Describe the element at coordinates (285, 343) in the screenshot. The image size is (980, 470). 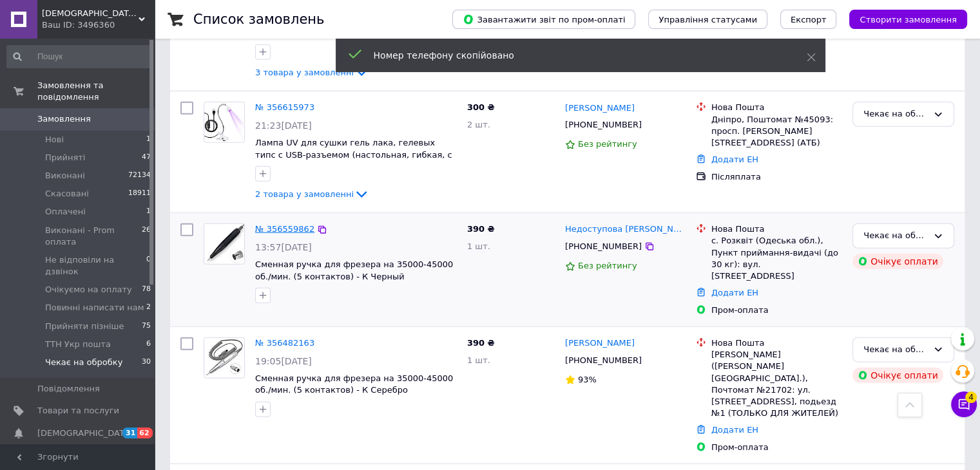
I see `a: № 356482163` at that location.